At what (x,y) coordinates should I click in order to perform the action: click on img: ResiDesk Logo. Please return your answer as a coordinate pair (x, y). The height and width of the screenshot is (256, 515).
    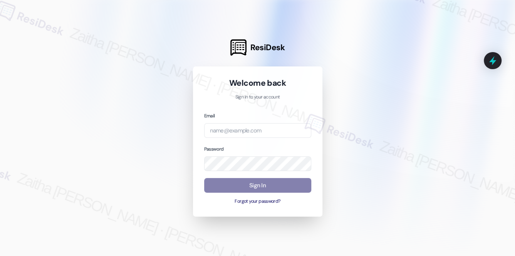
    Looking at the image, I should click on (239, 47).